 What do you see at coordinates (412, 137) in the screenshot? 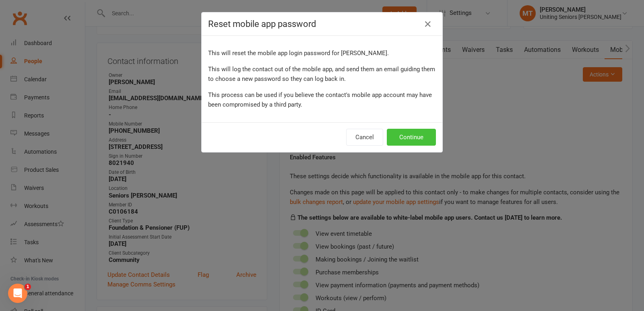
I see `button: Continue` at bounding box center [412, 137].